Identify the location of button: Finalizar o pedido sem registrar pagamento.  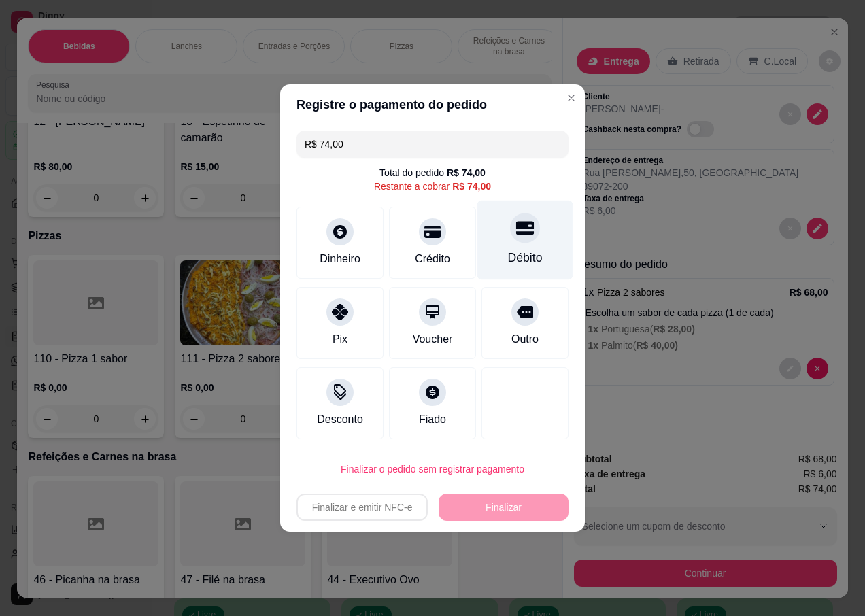
(432, 469).